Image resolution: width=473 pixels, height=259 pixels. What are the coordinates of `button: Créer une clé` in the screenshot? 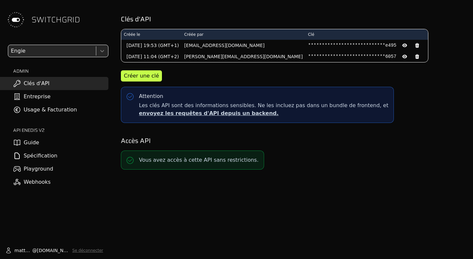 It's located at (141, 76).